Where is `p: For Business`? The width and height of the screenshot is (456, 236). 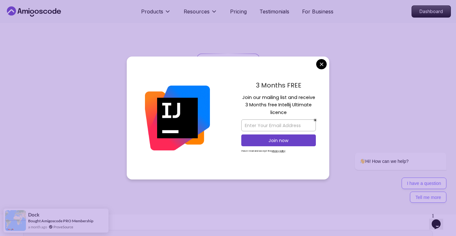 p: For Business is located at coordinates (318, 12).